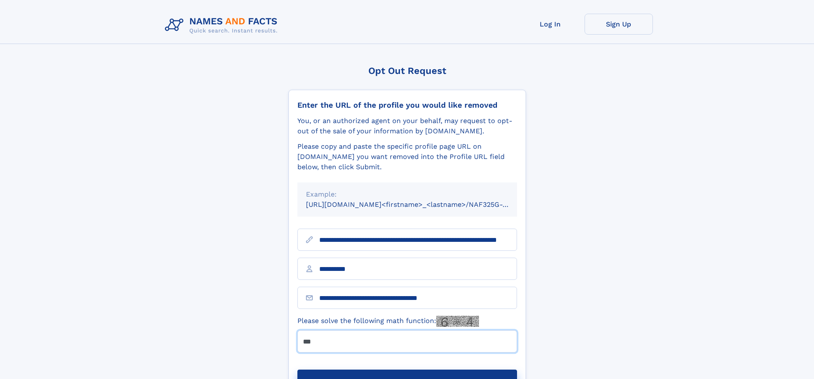 The height and width of the screenshot is (379, 814). Describe the element at coordinates (388, 321) in the screenshot. I see `label: Please solve the following math function:` at that location.